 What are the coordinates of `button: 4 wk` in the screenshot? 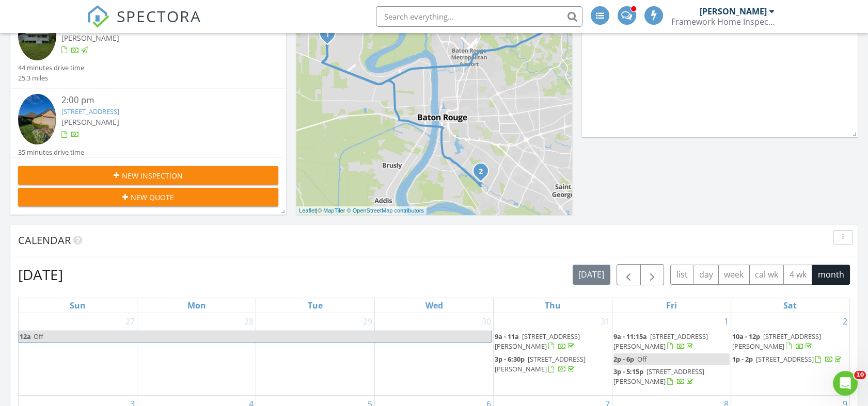 It's located at (797, 275).